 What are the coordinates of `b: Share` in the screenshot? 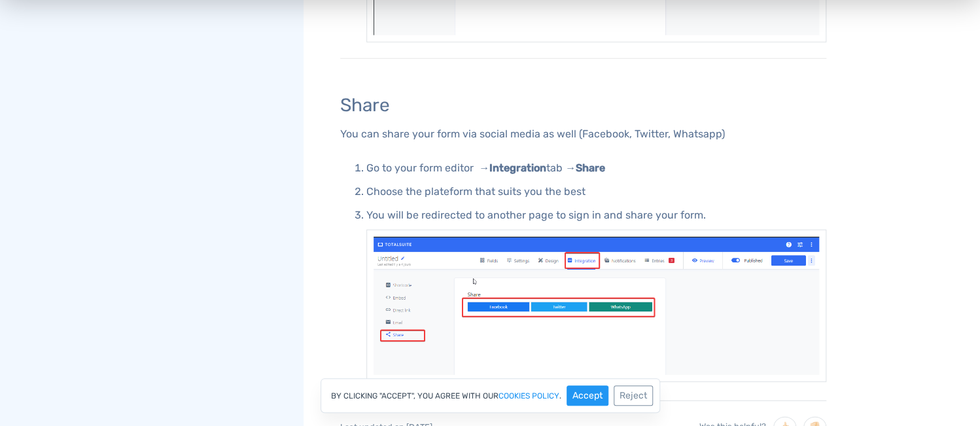 It's located at (590, 168).